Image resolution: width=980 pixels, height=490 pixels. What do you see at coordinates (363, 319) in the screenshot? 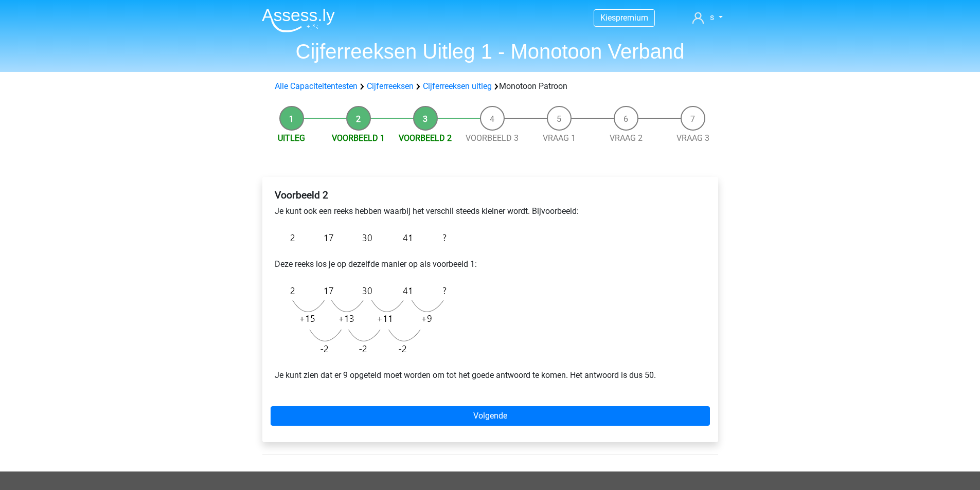
I see `img: Monotonous_Example_2_2.png` at bounding box center [363, 319].